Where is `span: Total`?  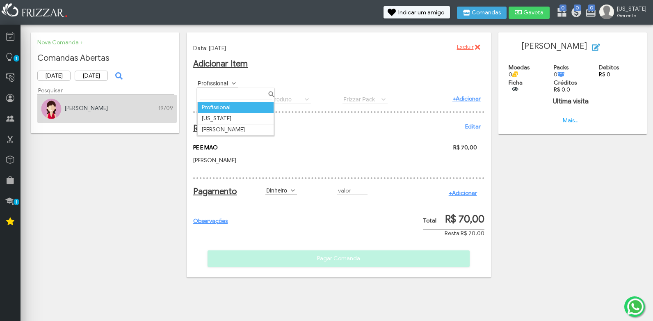 span: Total is located at coordinates (430, 220).